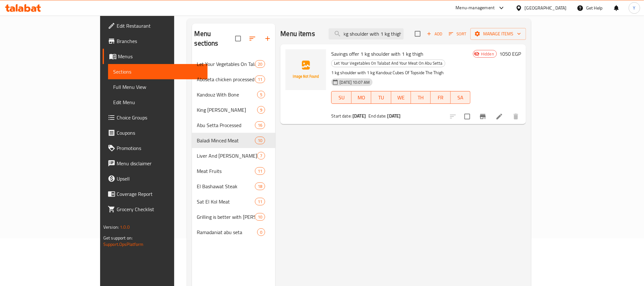 The height and width of the screenshot is (286, 644). I want to click on h6: 1050 EGP, so click(510, 54).